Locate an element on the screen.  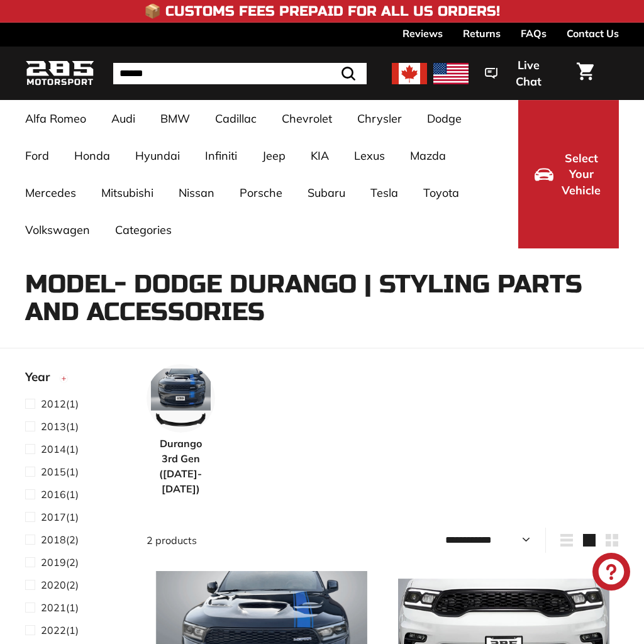
a: Returns is located at coordinates (481, 33).